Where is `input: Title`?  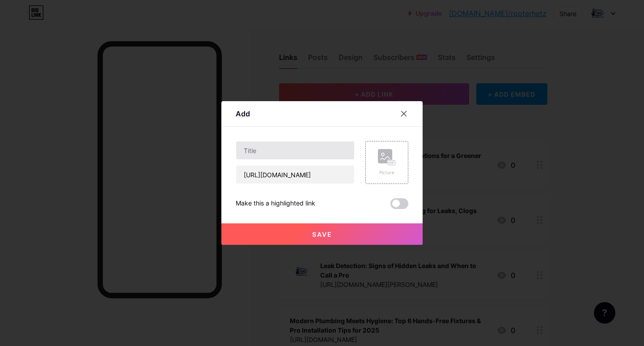
input: Title is located at coordinates (296, 150).